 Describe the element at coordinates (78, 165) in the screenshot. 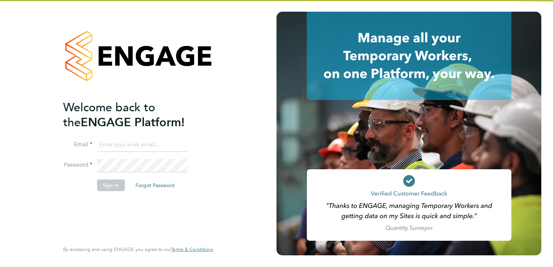

I see `label: Password` at that location.